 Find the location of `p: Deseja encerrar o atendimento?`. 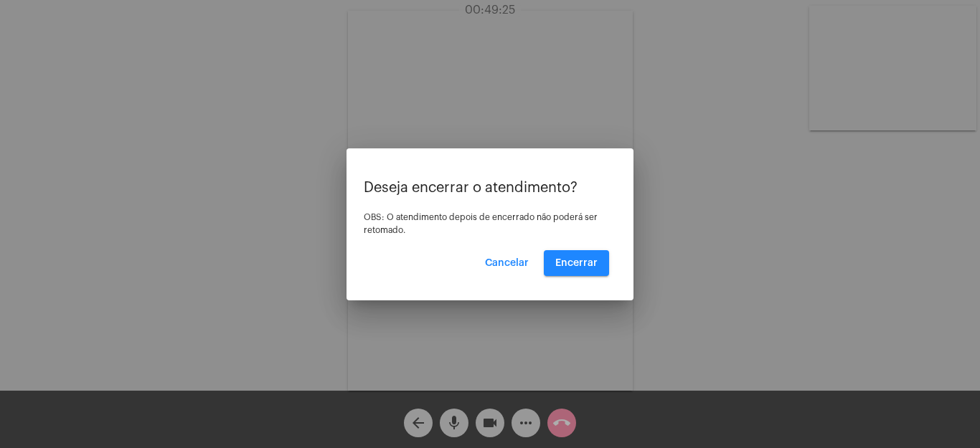

p: Deseja encerrar o atendimento? is located at coordinates (490, 188).